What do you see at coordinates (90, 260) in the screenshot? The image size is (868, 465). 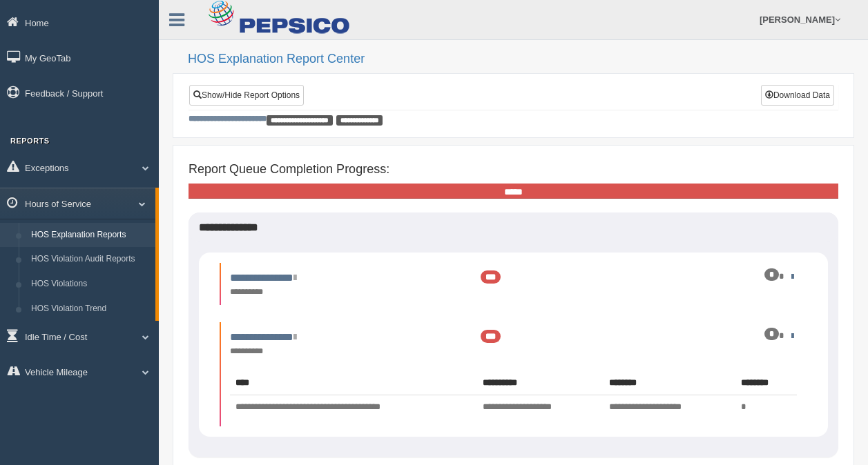 I see `a: HOS Violation Audit Reports` at bounding box center [90, 260].